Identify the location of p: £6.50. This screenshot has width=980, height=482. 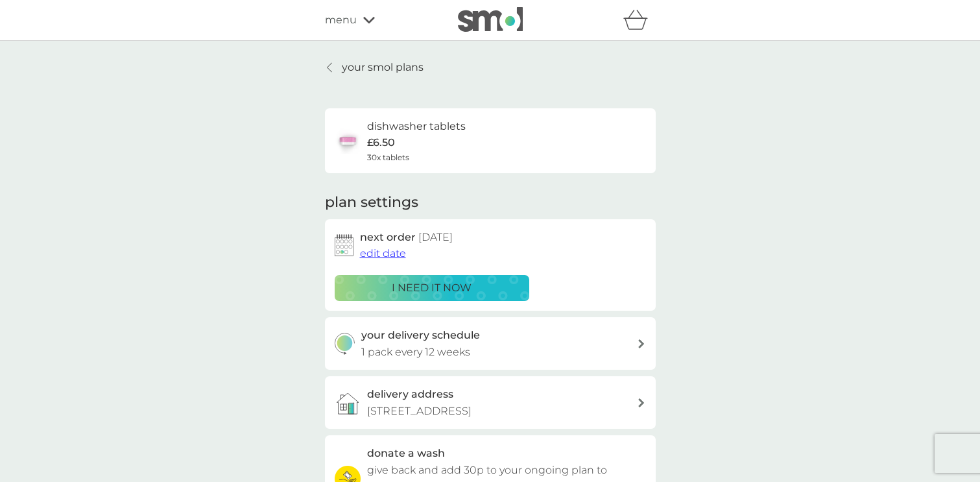
(381, 143).